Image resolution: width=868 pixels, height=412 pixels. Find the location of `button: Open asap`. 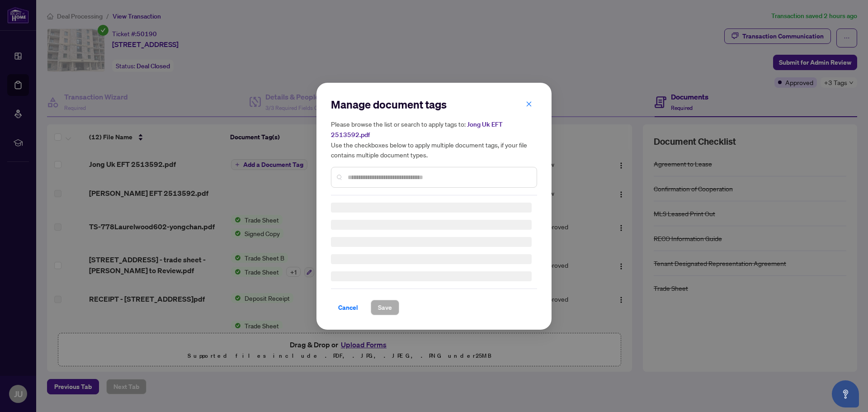

button: Open asap is located at coordinates (846, 394).